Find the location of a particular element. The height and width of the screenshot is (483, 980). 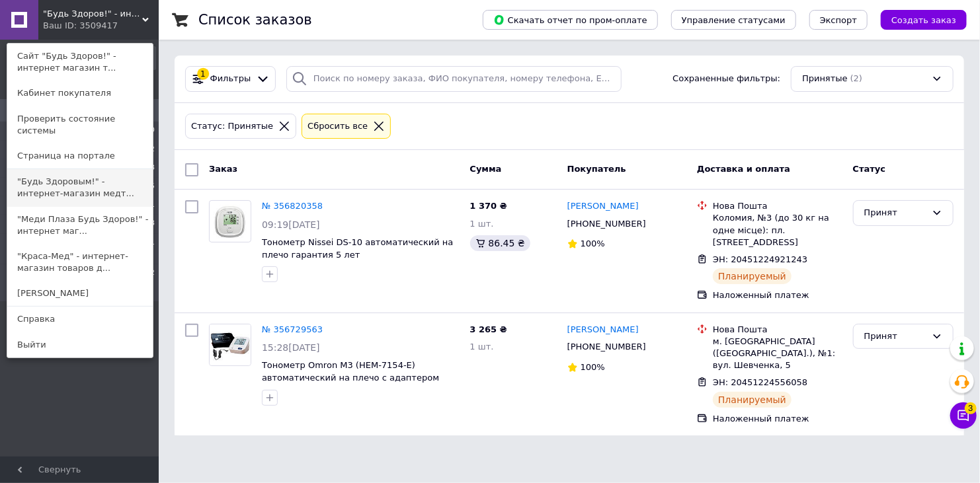

span: Фильтры is located at coordinates (231, 79).